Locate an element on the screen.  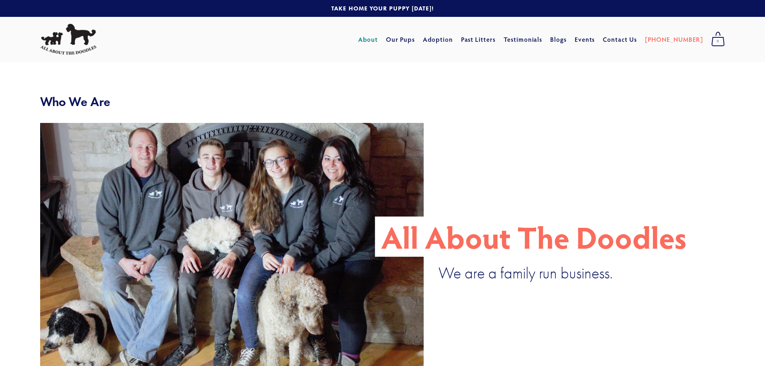
a: Past Litters is located at coordinates (478, 39).